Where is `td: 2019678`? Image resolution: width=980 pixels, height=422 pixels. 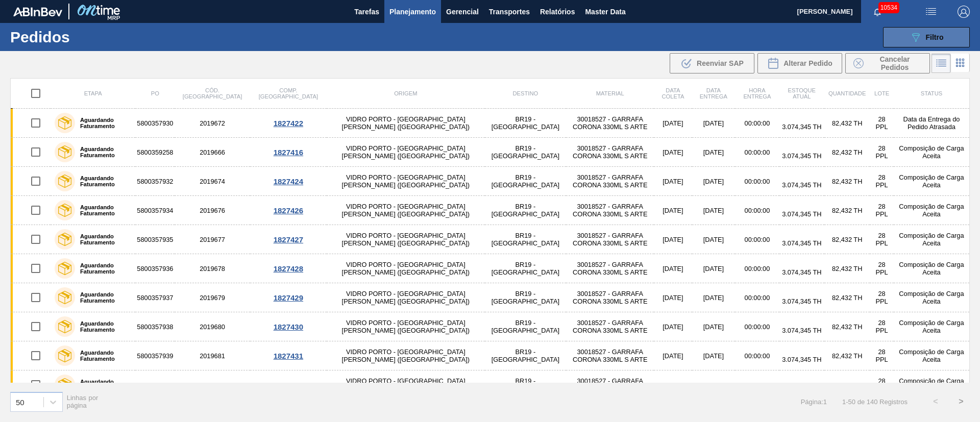 td: 2019678 is located at coordinates (212, 268).